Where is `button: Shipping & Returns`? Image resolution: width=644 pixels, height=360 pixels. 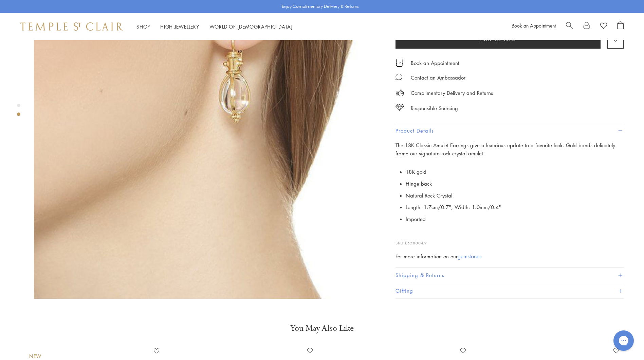 button: Shipping & Returns is located at coordinates (510, 275).